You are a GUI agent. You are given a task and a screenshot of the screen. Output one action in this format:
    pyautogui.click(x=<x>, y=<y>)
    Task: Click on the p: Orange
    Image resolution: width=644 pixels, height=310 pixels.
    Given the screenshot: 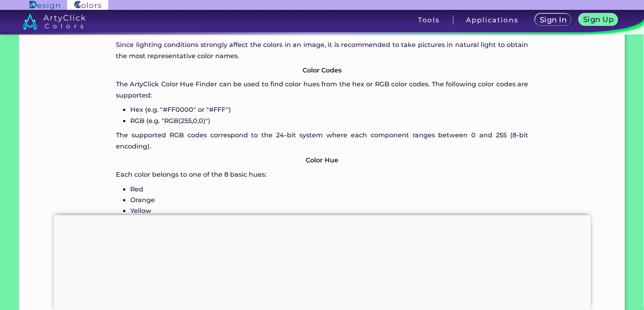 What is the action you would take?
    pyautogui.click(x=329, y=200)
    